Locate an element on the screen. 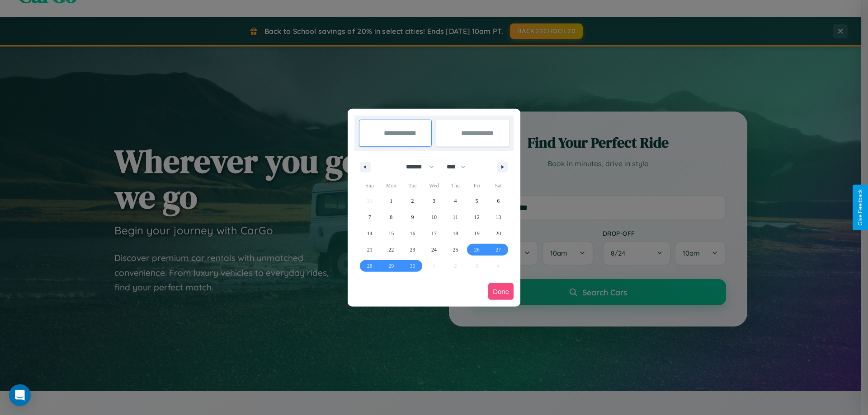  span: 30 is located at coordinates (412, 266).